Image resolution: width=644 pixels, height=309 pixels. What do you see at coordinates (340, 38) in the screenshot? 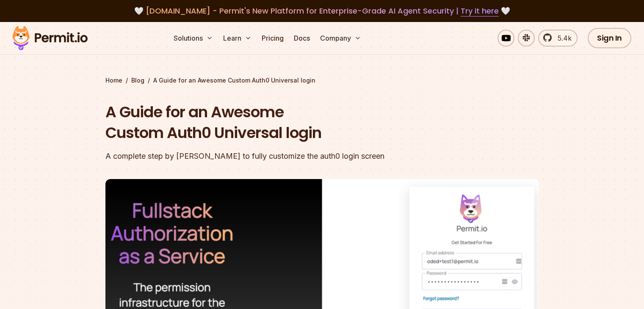
I see `button: Company` at bounding box center [340, 38].